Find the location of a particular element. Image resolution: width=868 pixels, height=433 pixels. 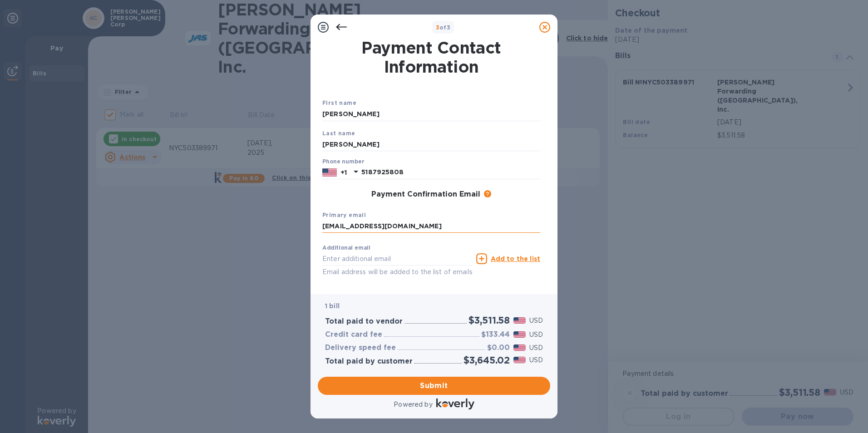

b: Primary email is located at coordinates (344, 215).